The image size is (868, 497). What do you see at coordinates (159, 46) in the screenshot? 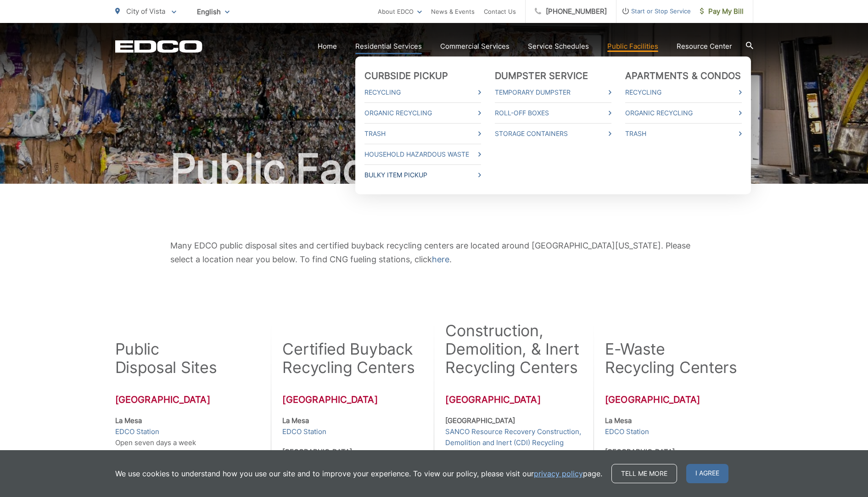
I see `a: EDCD logo. Return to the homepage.` at bounding box center [159, 46].